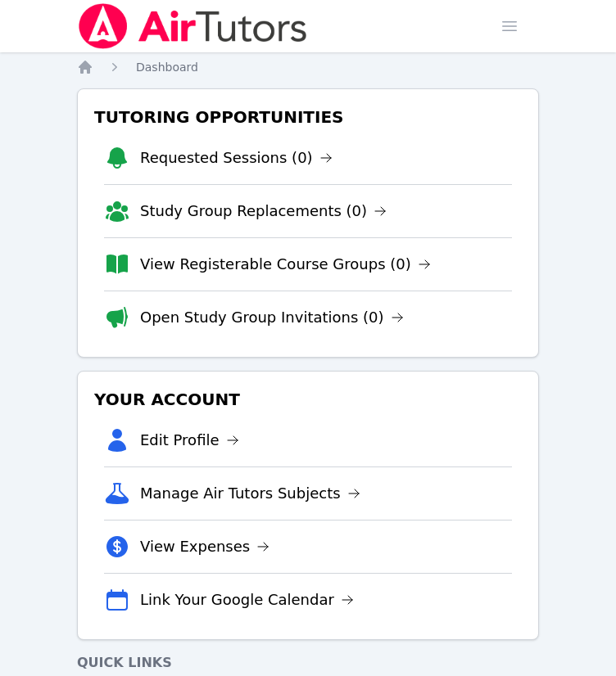  Describe the element at coordinates (192, 26) in the screenshot. I see `img: Air Tutors` at that location.